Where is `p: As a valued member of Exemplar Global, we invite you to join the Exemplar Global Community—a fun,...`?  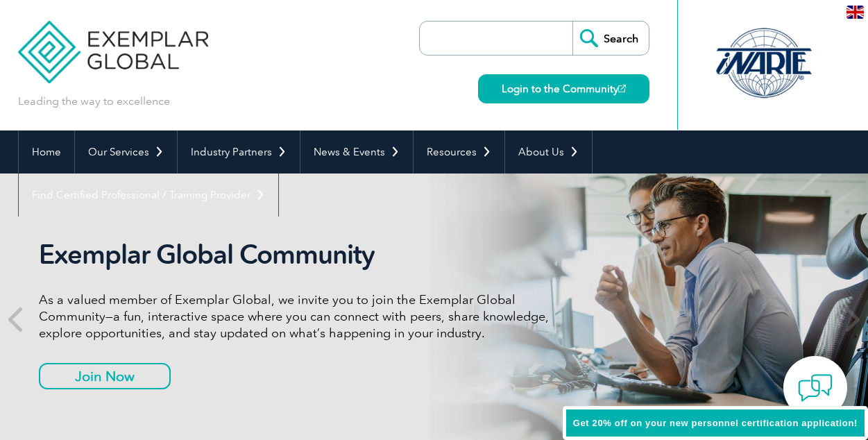
p: As a valued member of Exemplar Global, we invite you to join the Exemplar Global Community—a fun,... is located at coordinates (299, 317).